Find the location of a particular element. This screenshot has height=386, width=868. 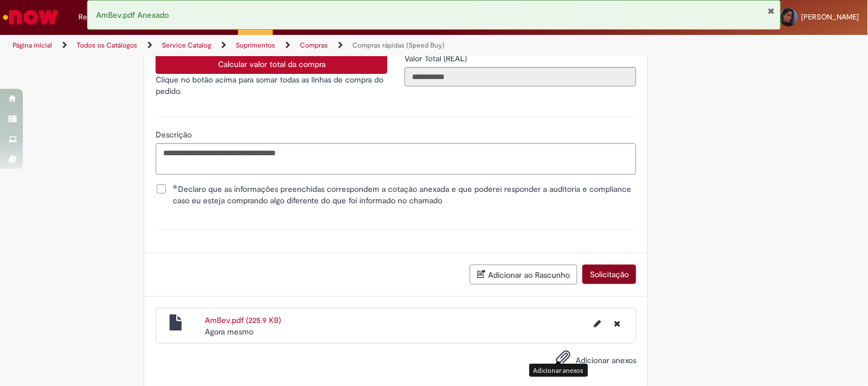

button: Calcular valor total da compra is located at coordinates (271, 64).